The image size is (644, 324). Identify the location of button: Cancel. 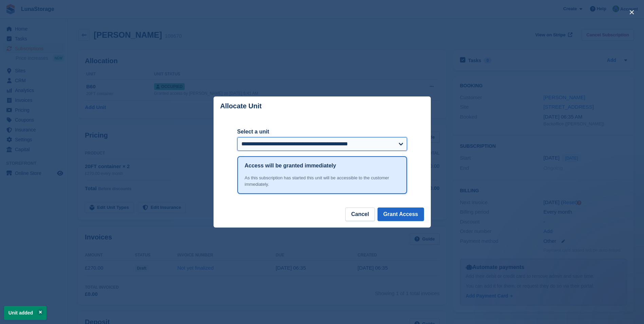
(360, 215).